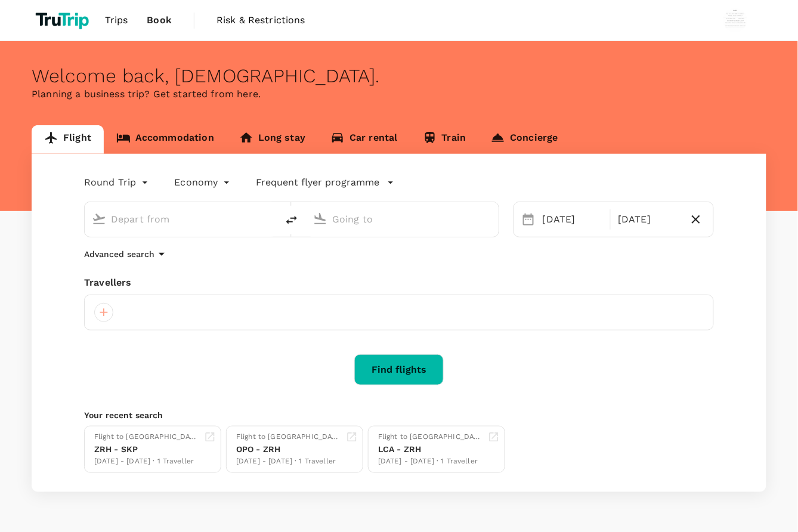  What do you see at coordinates (399, 94) in the screenshot?
I see `p: Planning a business trip? Get started from here.` at bounding box center [399, 94].